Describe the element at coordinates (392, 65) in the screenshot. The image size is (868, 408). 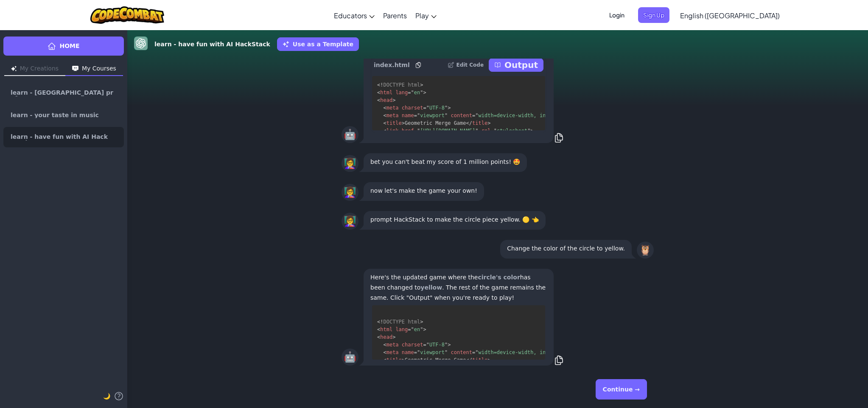
I see `span: index.html` at that location.